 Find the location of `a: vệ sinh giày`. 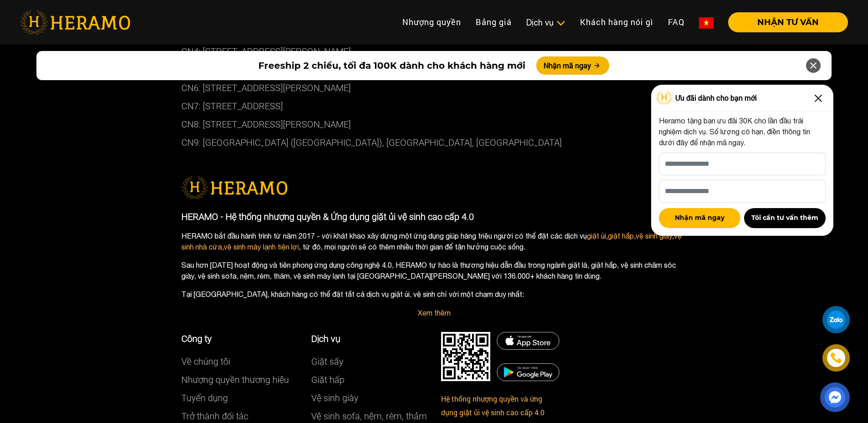

a: vệ sinh giày is located at coordinates (654, 236).